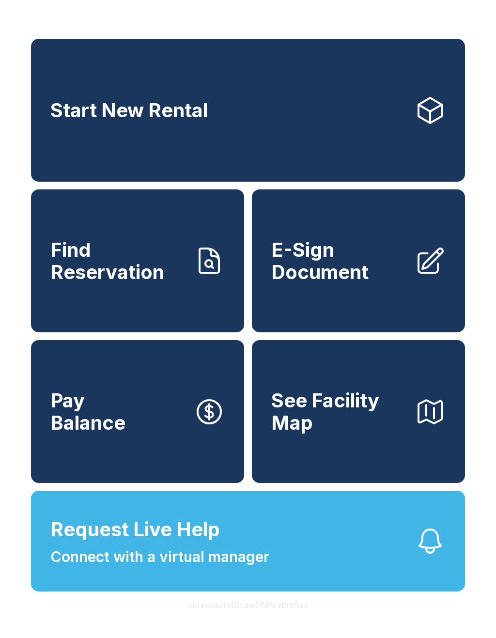 Image resolution: width=496 pixels, height=638 pixels. Describe the element at coordinates (339, 411) in the screenshot. I see `span: See Facility Map` at that location.